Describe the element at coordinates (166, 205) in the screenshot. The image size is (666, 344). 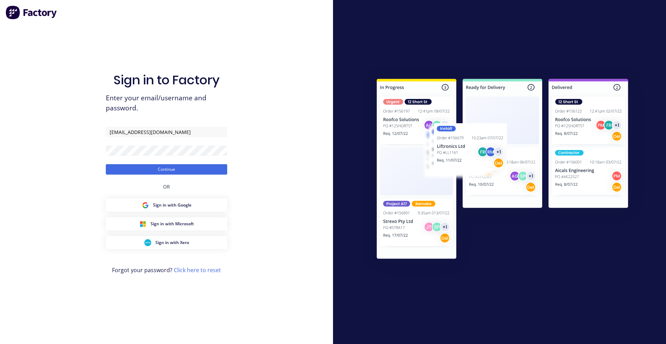
I see `button: Google Sign inSign in with Google` at that location.